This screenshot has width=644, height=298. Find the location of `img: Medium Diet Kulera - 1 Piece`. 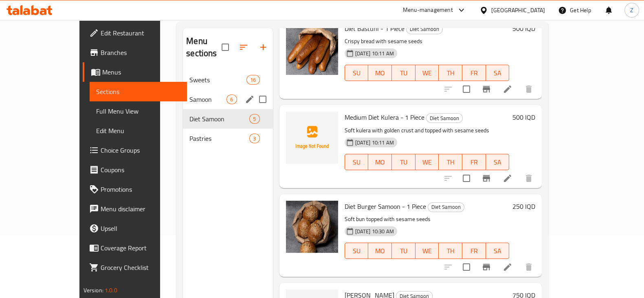

img: Medium Diet Kulera - 1 Piece is located at coordinates (312, 138).